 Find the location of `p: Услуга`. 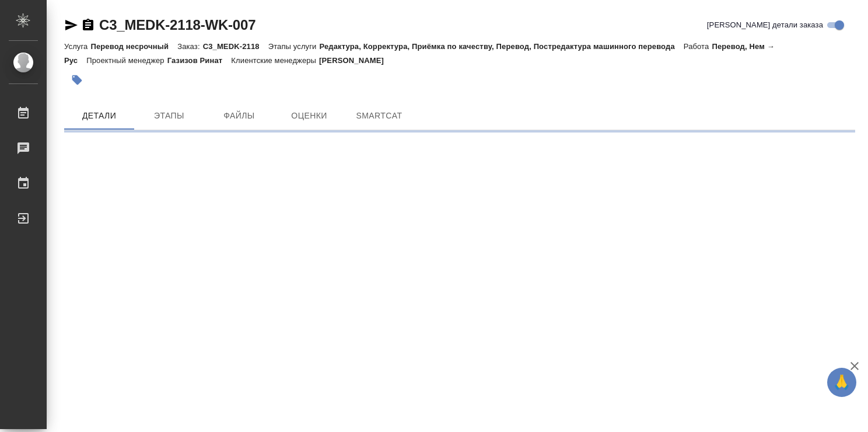

p: Услуга is located at coordinates (77, 46).